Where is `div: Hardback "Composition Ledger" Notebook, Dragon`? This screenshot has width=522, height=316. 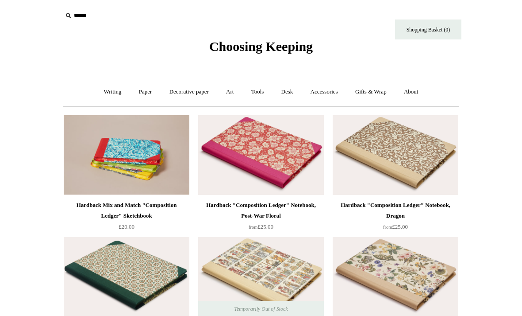
div: Hardback "Composition Ledger" Notebook, Dragon is located at coordinates (396, 210).